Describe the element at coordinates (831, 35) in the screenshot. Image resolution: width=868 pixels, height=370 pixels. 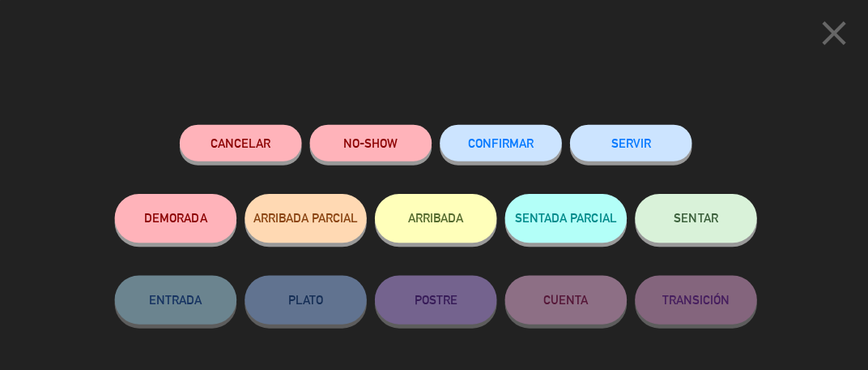
I see `button: close` at that location.